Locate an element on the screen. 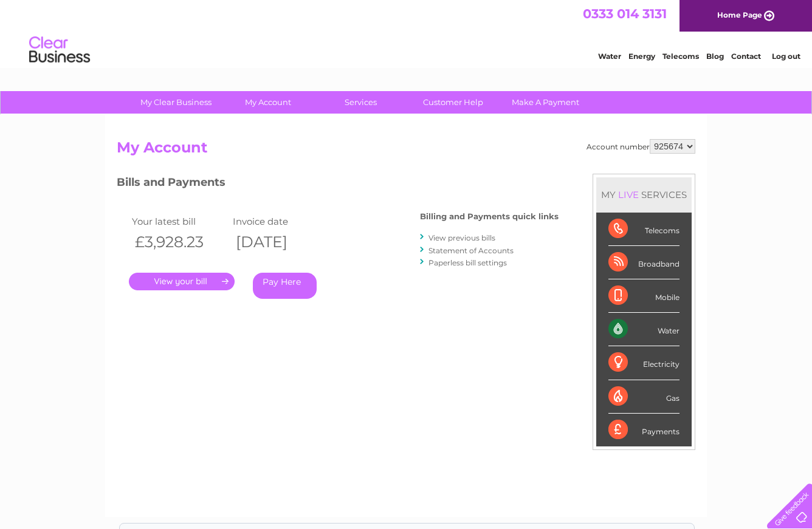 This screenshot has width=812, height=529. div: MY SERVICES is located at coordinates (644, 194).